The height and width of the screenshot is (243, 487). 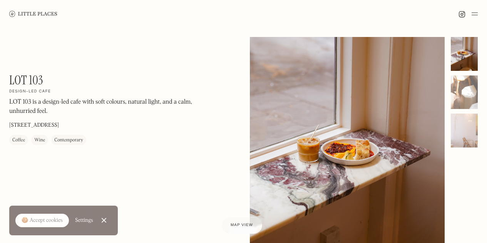 What do you see at coordinates (113, 107) in the screenshot?
I see `p: LOT 103 is a design-led cafe with soft colours, natural light, and a calm, unhurried feel.` at bounding box center [113, 107].